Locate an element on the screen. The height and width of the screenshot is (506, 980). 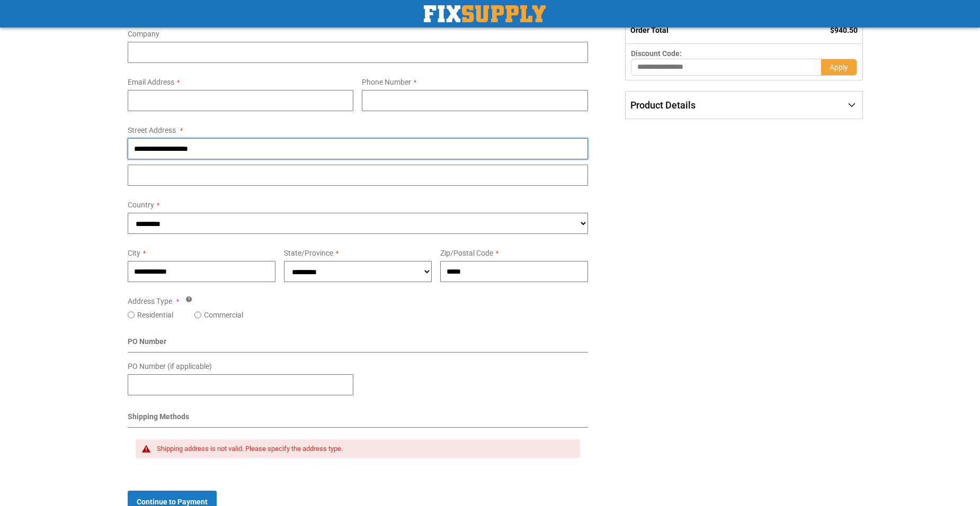
span: City is located at coordinates (134, 253).